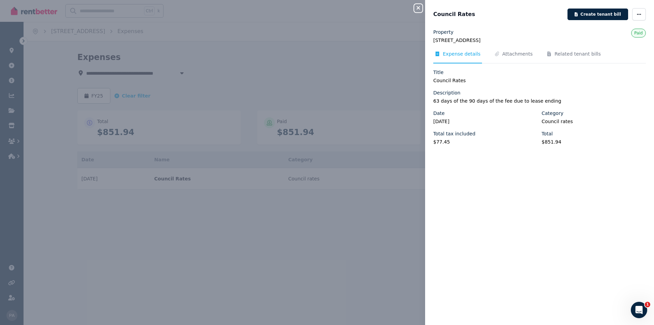 The width and height of the screenshot is (654, 325). Describe the element at coordinates (639, 33) in the screenshot. I see `span: Paid` at that location.